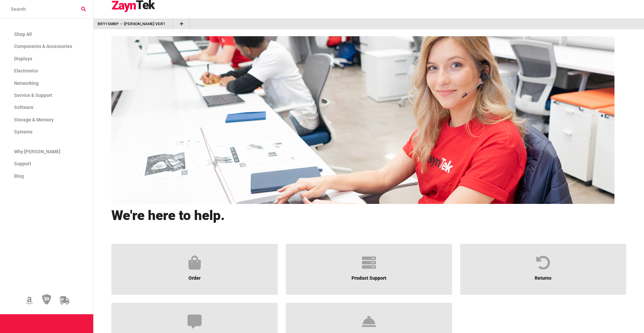 The image size is (644, 333). I want to click on p: Click the Live Chat icon at the bottom right corner of your screen or choose a topic below., so click(369, 232).